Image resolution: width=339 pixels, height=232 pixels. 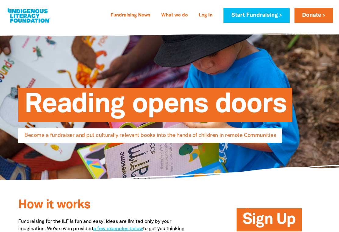 I want to click on a: a few examples below, so click(x=118, y=229).